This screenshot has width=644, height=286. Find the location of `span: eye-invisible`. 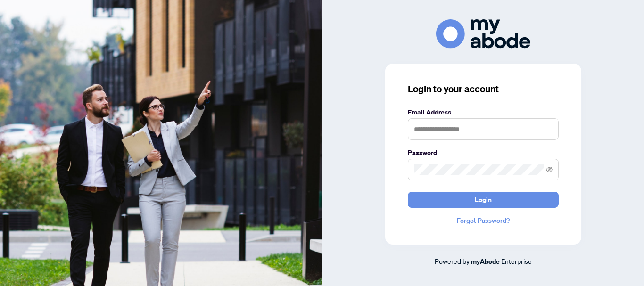

span: eye-invisible is located at coordinates (549, 170).